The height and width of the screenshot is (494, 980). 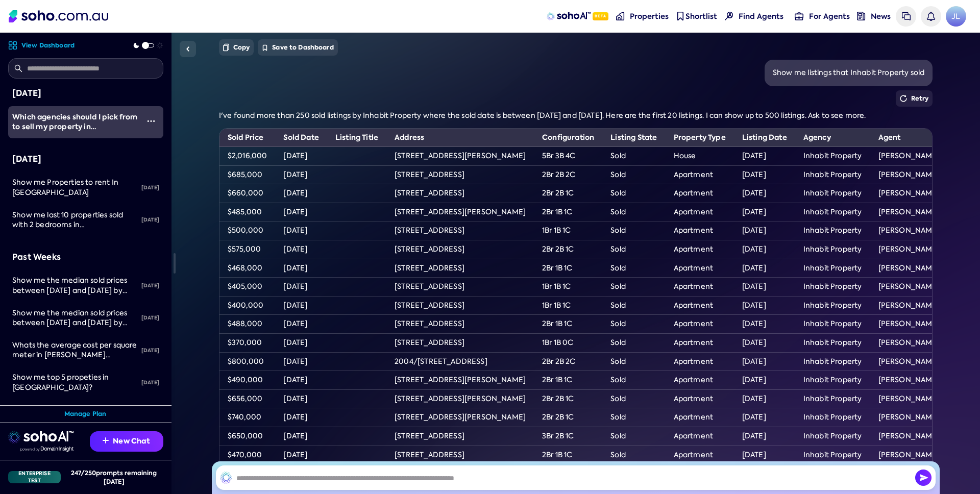 I want to click on div: Give me 10 domain listings, so click(x=74, y=410).